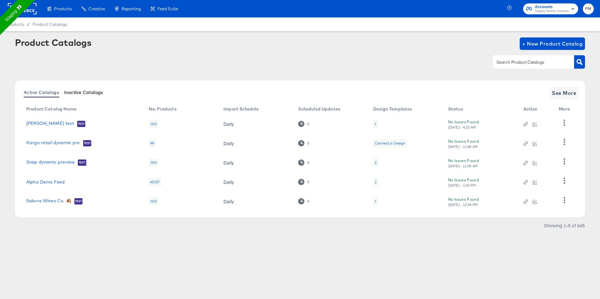 This screenshot has height=299, width=600. What do you see at coordinates (155, 182) in the screenshot?
I see `div: 45137` at bounding box center [155, 182].